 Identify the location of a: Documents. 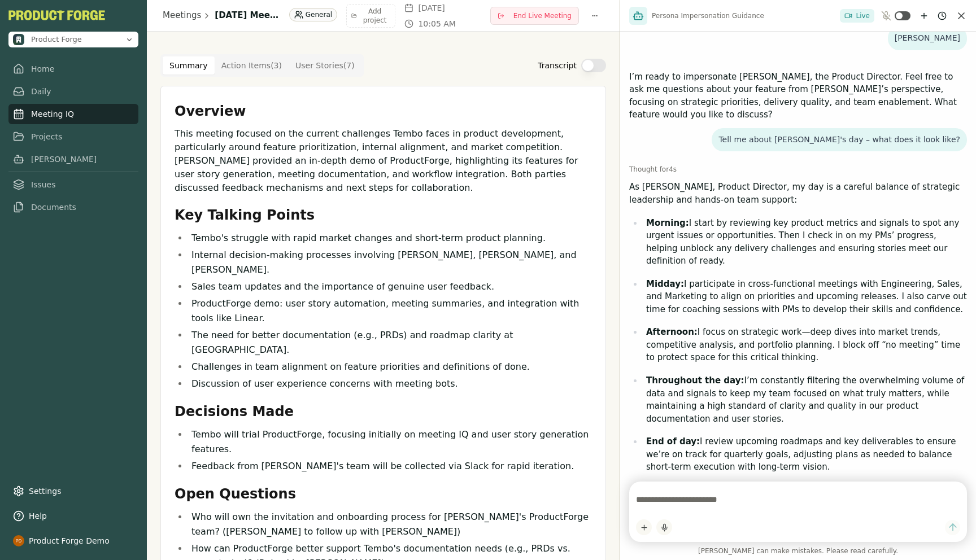
(73, 207).